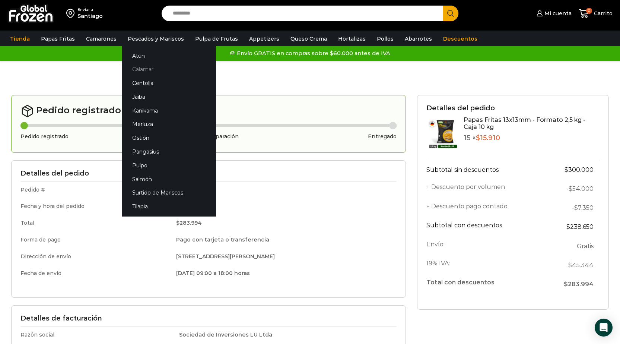 The image size is (620, 344). I want to click on bdi: 238.650, so click(580, 226).